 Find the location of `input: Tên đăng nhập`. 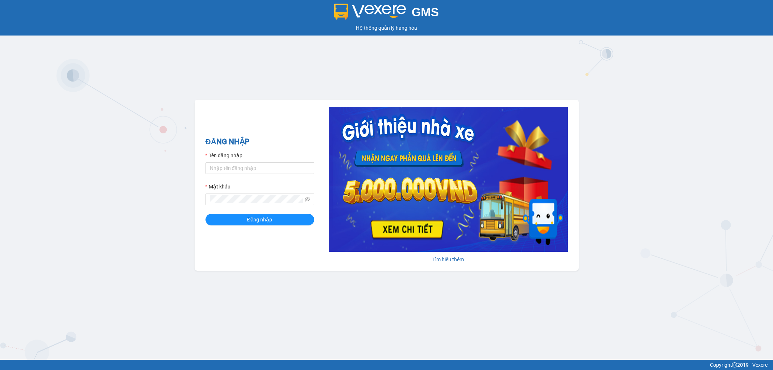

input: Tên đăng nhập is located at coordinates (260, 168).